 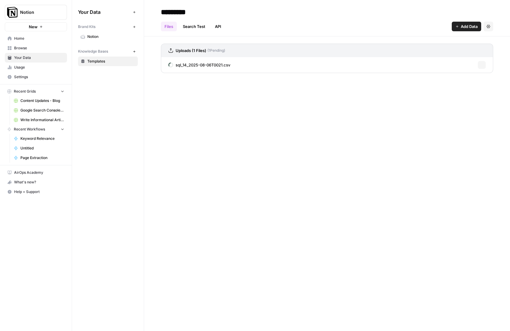 I want to click on span: Browse, so click(x=39, y=48).